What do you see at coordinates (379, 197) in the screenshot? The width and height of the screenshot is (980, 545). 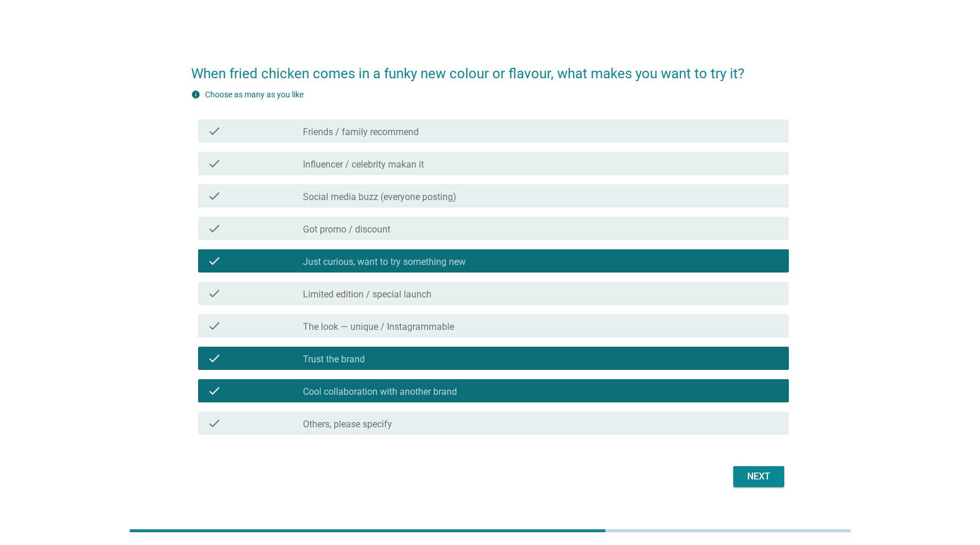 I see `label: Social media buzz (everyone posting)` at bounding box center [379, 197].